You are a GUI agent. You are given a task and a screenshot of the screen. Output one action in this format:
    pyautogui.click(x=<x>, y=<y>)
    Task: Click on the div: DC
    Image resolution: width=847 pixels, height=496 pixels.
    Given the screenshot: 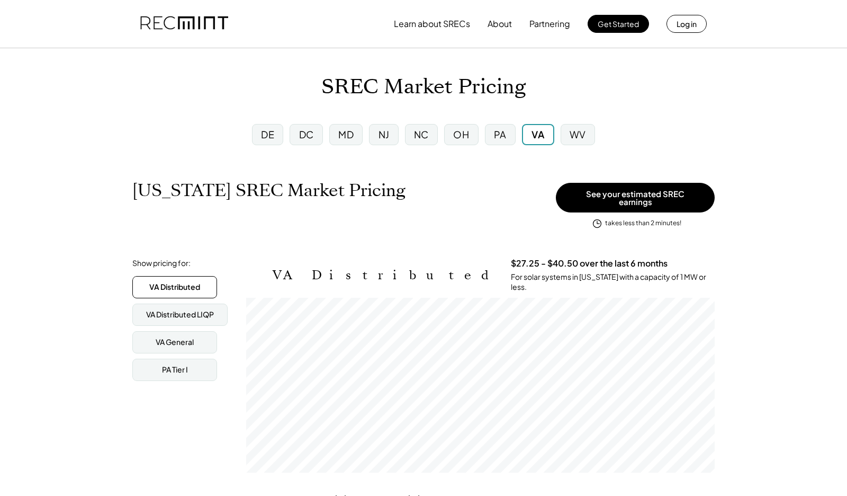 What is the action you would take?
    pyautogui.click(x=307, y=134)
    